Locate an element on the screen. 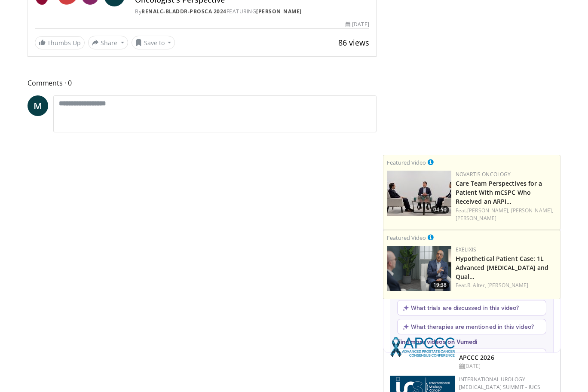  a: M is located at coordinates (38, 106).